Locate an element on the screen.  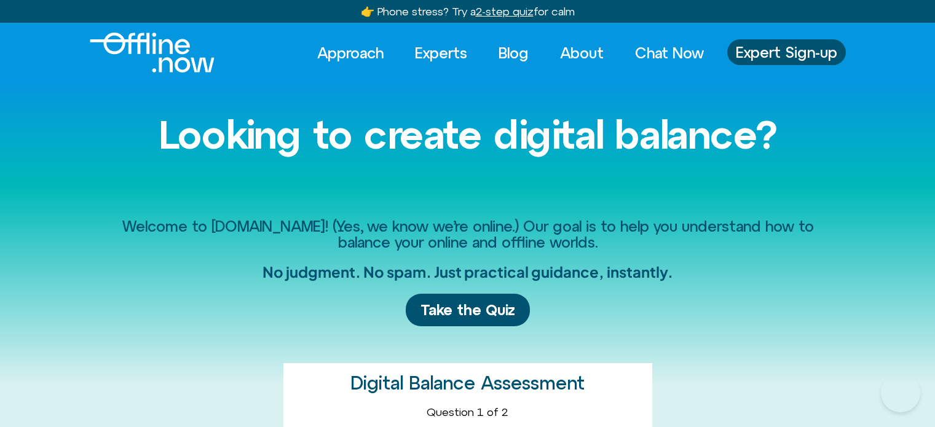
a: 👉 Phone stress? Try a2-step quizfor calm is located at coordinates (468, 11).